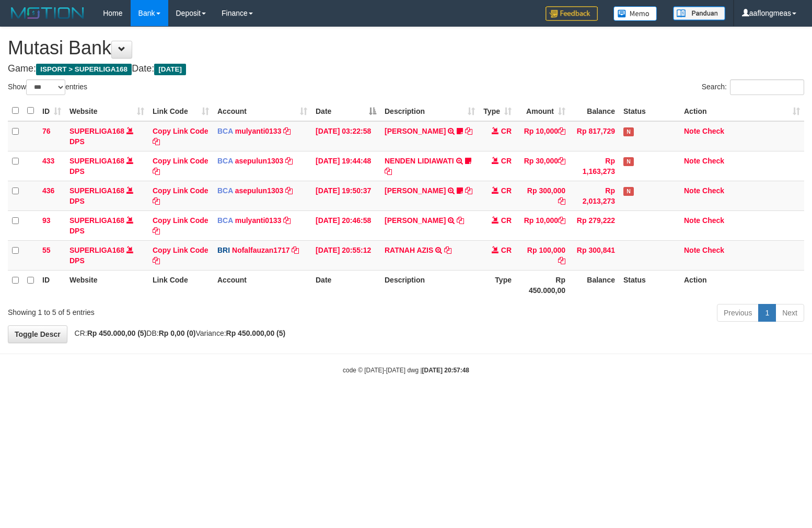 This screenshot has height=528, width=812. Describe the element at coordinates (767, 313) in the screenshot. I see `a: 1` at that location.